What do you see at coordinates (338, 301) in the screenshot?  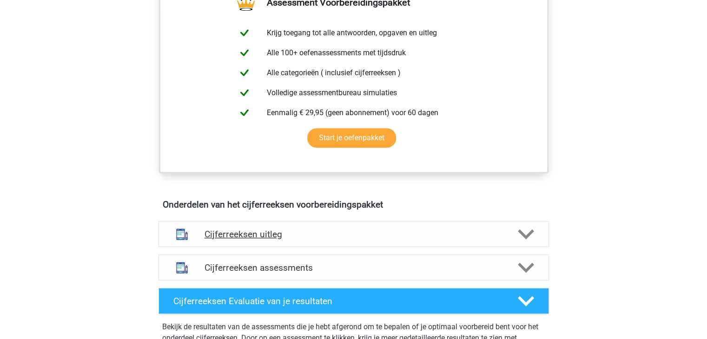 I see `h4: Cijferreeksen Evaluatie van je resultaten` at bounding box center [338, 301].